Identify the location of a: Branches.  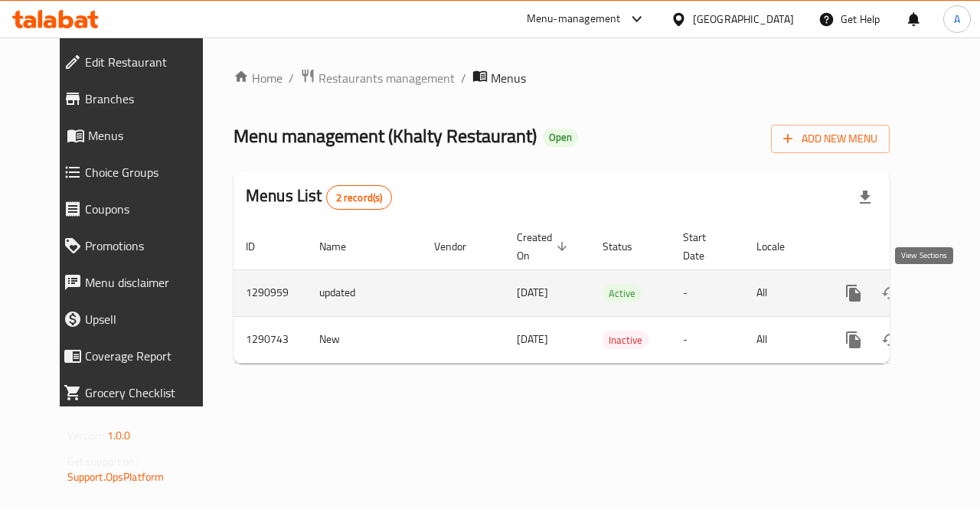
(137, 98).